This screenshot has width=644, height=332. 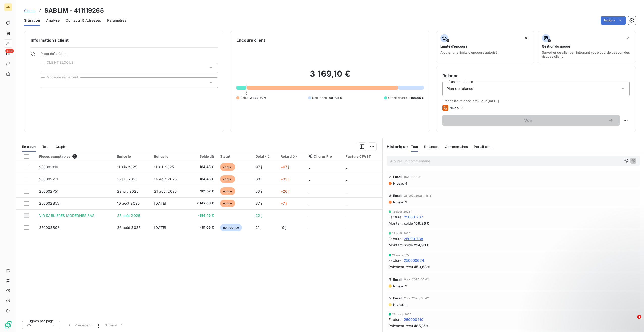 What do you see at coordinates (165, 178) in the screenshot?
I see `span: 14 août 2025` at bounding box center [165, 178].